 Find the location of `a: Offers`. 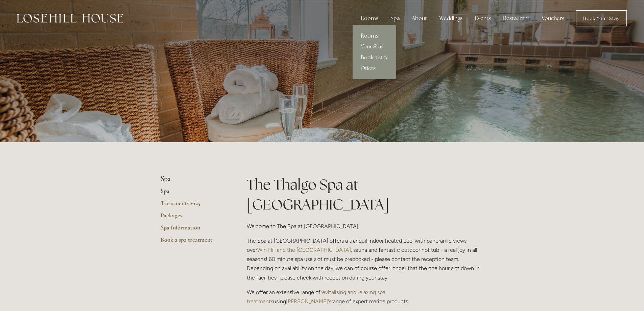

a: Offers is located at coordinates (374, 69).